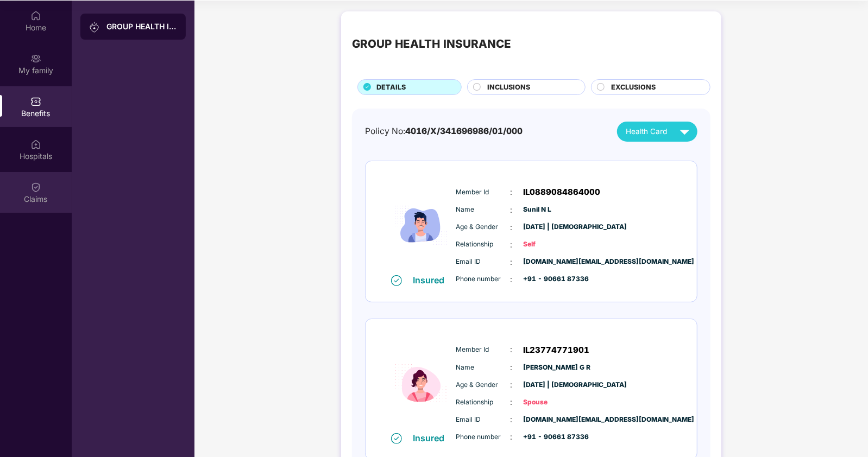 This screenshot has width=868, height=457. Describe the element at coordinates (556, 351) in the screenshot. I see `span: IL23774771901` at that location.